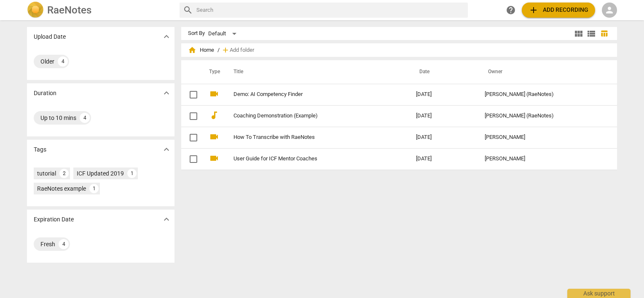 This screenshot has width=644, height=298. Describe the element at coordinates (511, 10) in the screenshot. I see `span: help` at that location.